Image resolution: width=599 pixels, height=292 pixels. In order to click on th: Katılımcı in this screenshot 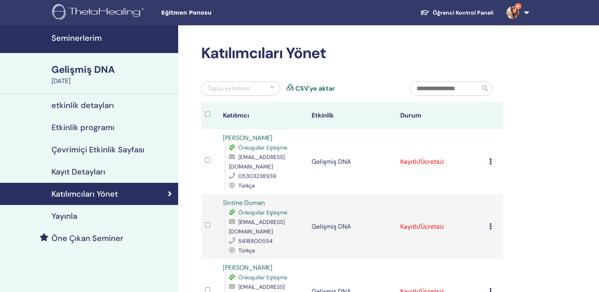, I will do `click(263, 116)`.